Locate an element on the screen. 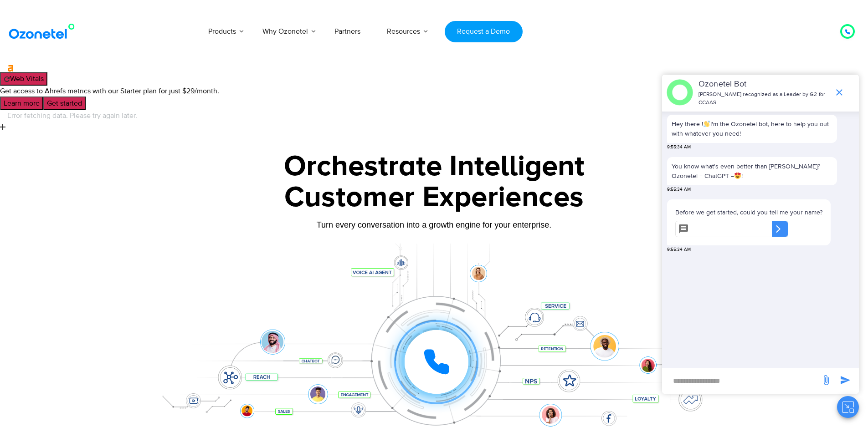 This screenshot has height=427, width=868. button: Get started is located at coordinates (64, 103).